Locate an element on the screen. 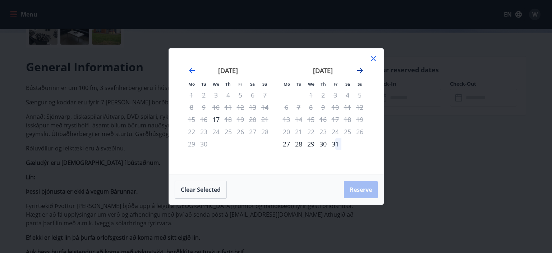 This screenshot has height=253, width=552. td: Not available. Sunday, October 19, 2025 is located at coordinates (360, 119).